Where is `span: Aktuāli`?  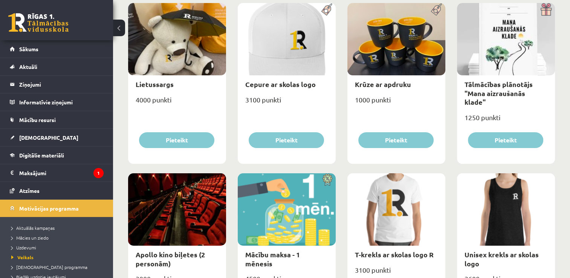 span: Aktuāli is located at coordinates (28, 67).